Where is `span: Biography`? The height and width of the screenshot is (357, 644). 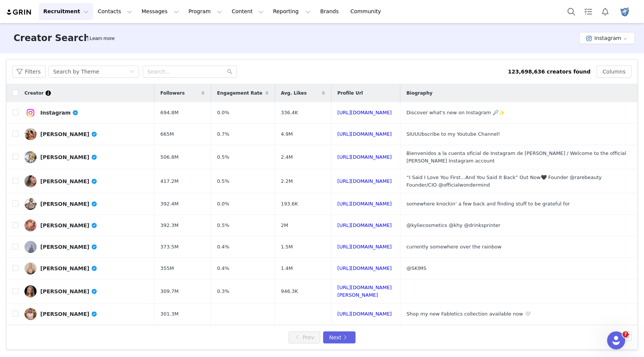
span: Biography is located at coordinates (419, 93).